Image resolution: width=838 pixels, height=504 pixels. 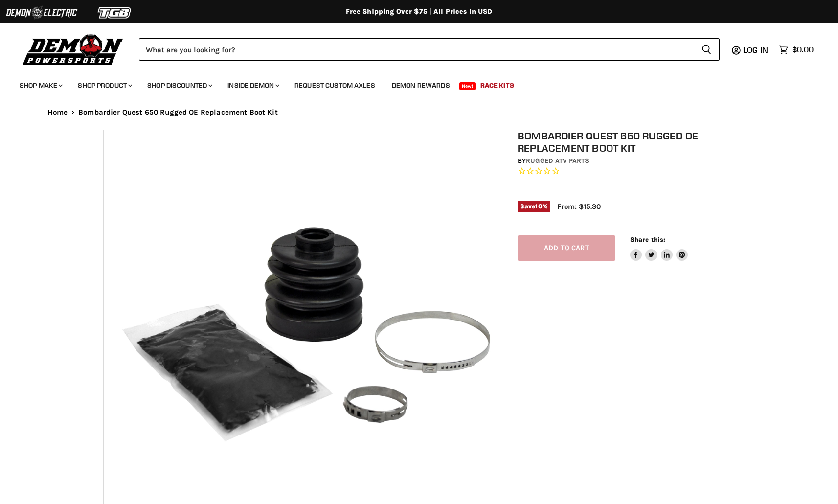 I want to click on button: Search, so click(x=706, y=49).